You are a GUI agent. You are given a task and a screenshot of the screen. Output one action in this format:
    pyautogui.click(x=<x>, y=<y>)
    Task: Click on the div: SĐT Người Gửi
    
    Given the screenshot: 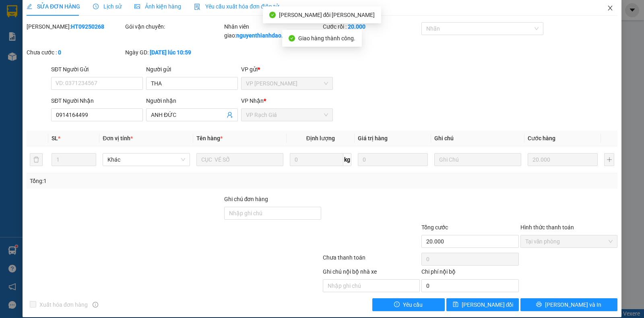 What is the action you would take?
    pyautogui.click(x=97, y=69)
    